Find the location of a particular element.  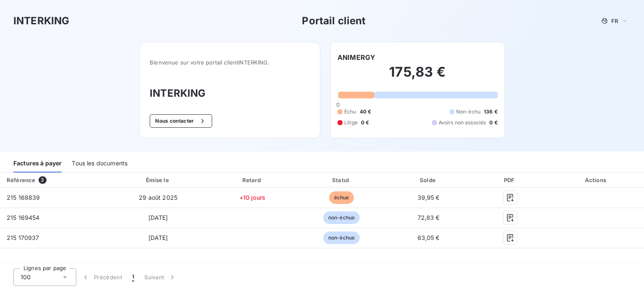

button: Suivant is located at coordinates (160, 277).